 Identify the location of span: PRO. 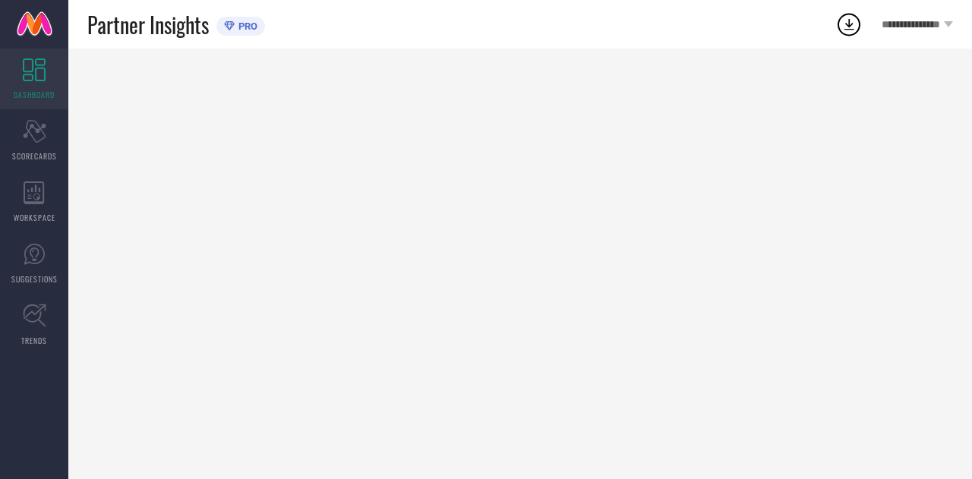
(246, 26).